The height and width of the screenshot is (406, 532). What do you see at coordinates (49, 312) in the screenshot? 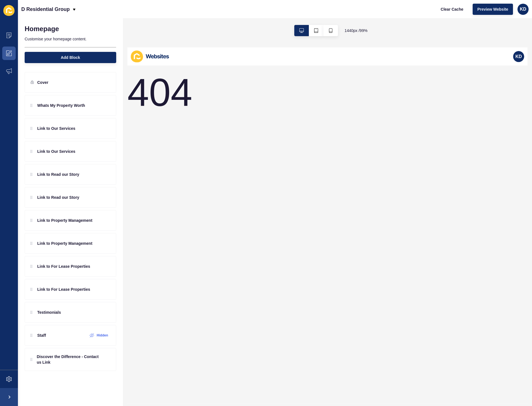
I see `p: Testimonials` at bounding box center [49, 312].